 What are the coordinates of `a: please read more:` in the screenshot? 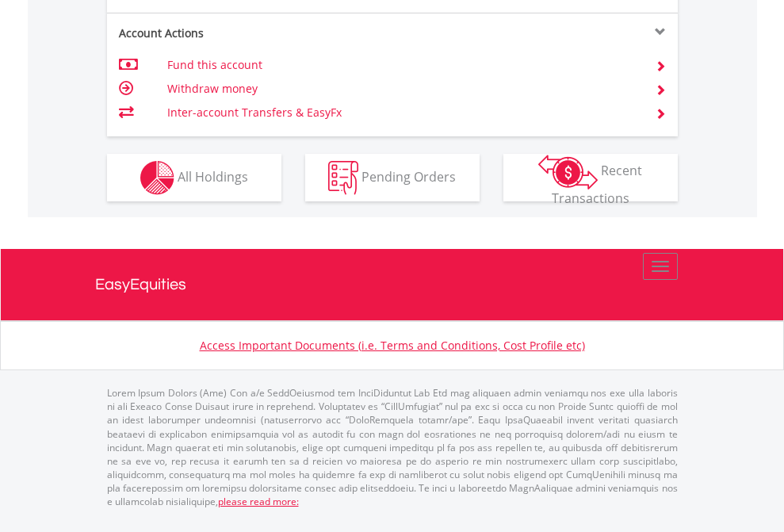 It's located at (258, 501).